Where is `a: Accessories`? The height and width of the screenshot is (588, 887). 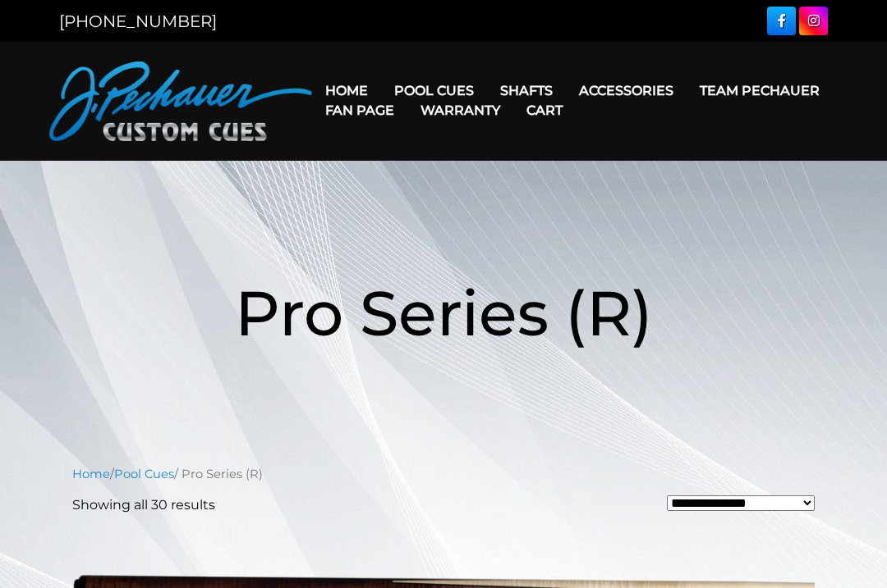 a: Accessories is located at coordinates (625, 90).